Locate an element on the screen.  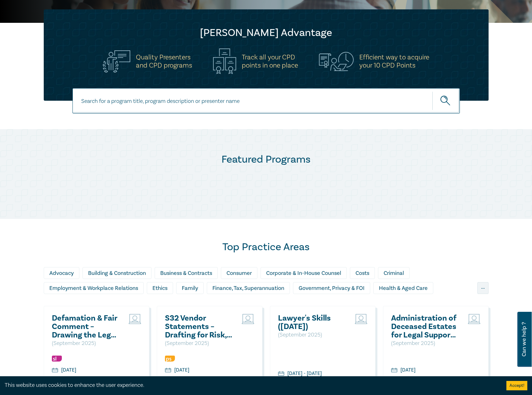
div: Migration is located at coordinates (298, 303).